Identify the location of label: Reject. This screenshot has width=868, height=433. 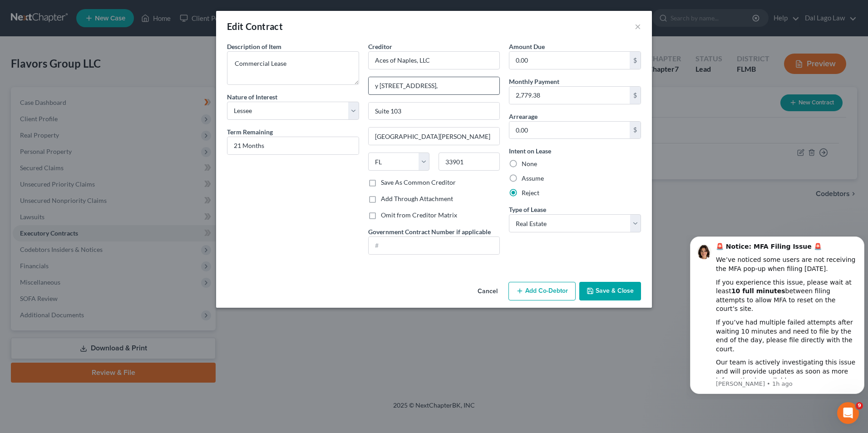
(530, 193).